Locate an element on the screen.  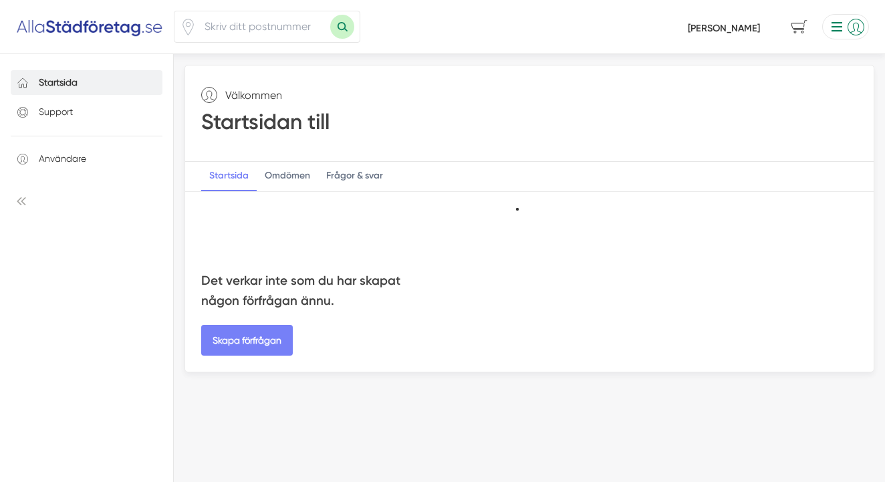
div: Frågor & svar is located at coordinates (354, 176).